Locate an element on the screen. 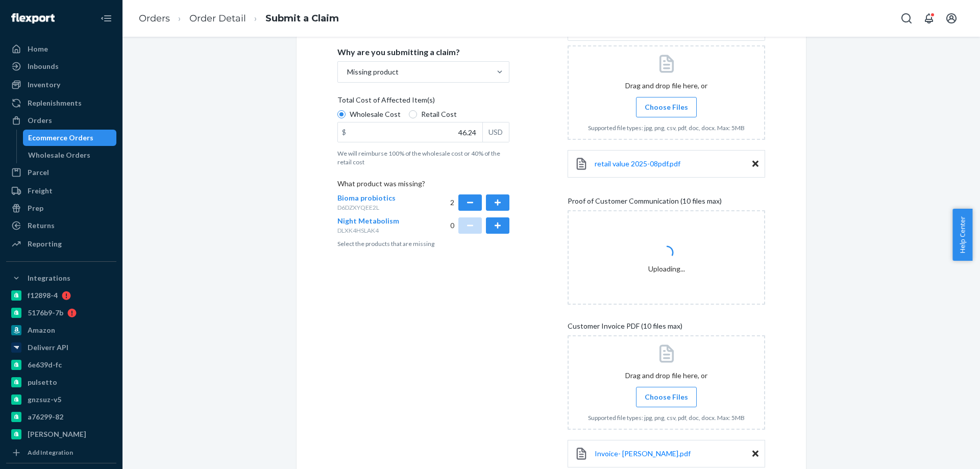  div: Integrations is located at coordinates (49, 278).